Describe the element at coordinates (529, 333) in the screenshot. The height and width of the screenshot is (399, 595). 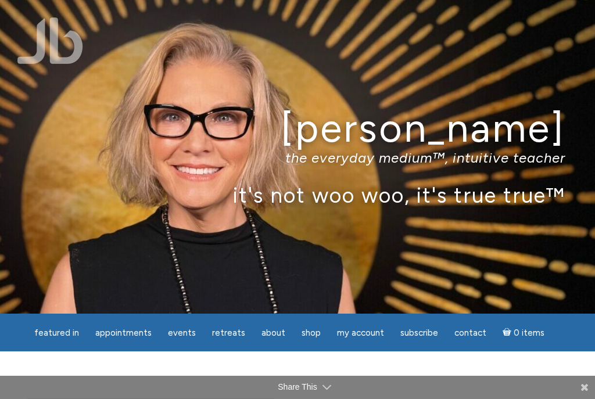
I see `span: 0 items` at that location.